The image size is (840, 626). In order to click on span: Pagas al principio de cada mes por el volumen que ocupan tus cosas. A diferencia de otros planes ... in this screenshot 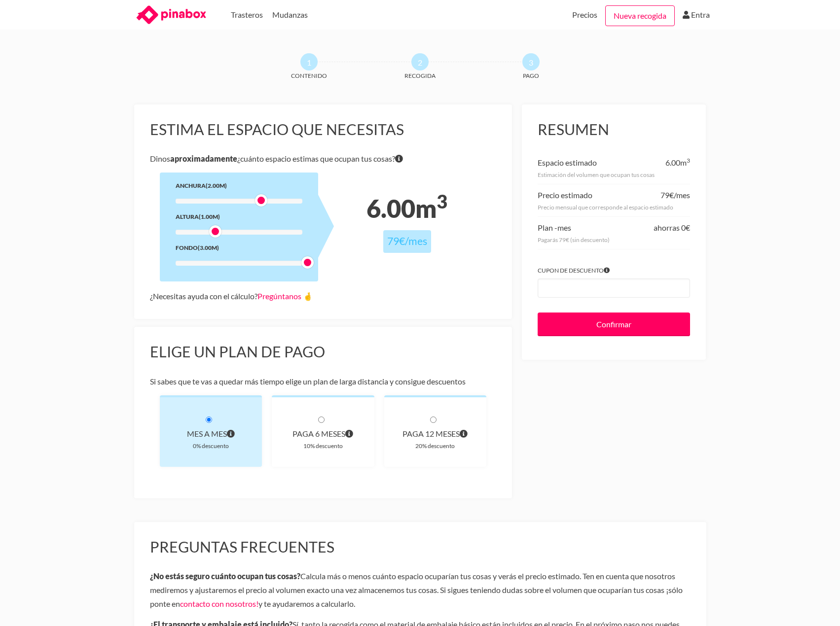, I will do `click(231, 434)`.